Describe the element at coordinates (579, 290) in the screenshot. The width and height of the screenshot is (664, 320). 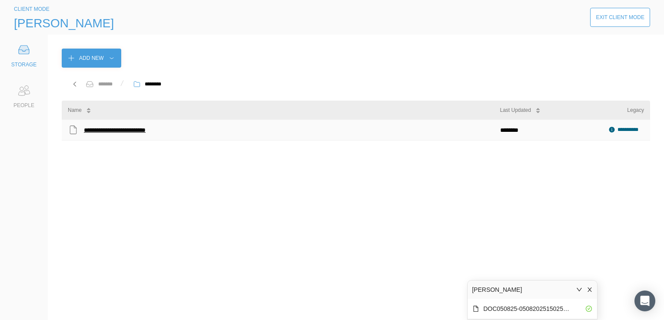
I see `span: down` at that location.